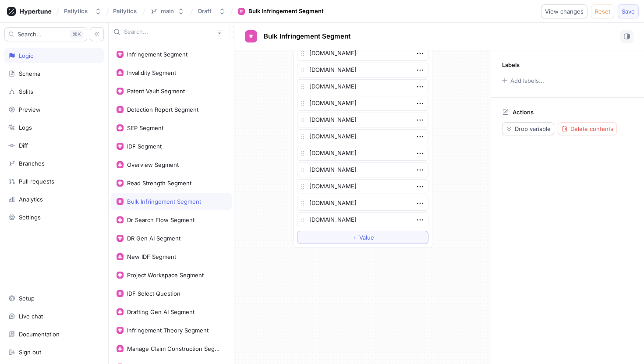 The height and width of the screenshot is (364, 644). What do you see at coordinates (145, 128) in the screenshot?
I see `div: SEP Segment` at bounding box center [145, 128].